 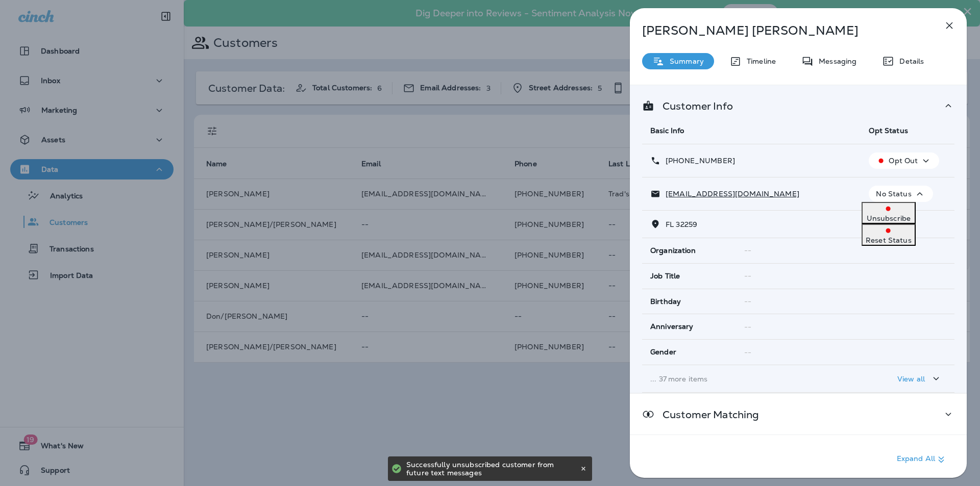 I want to click on button: Expand All, so click(x=922, y=459).